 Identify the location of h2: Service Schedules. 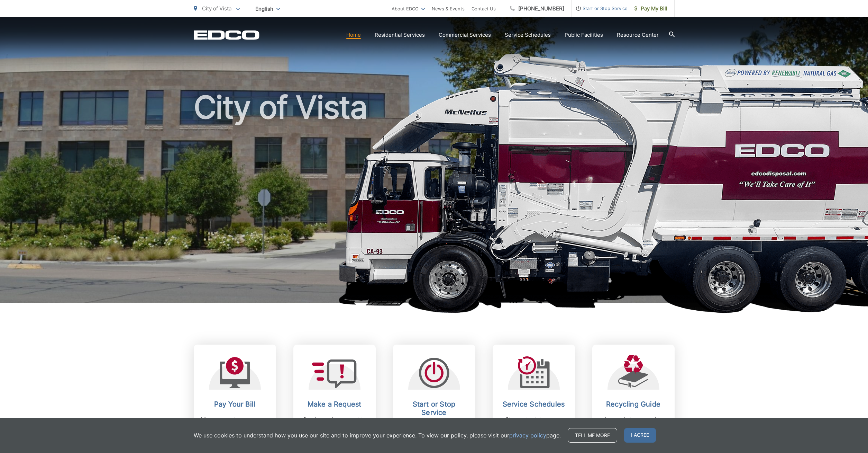
(534, 404).